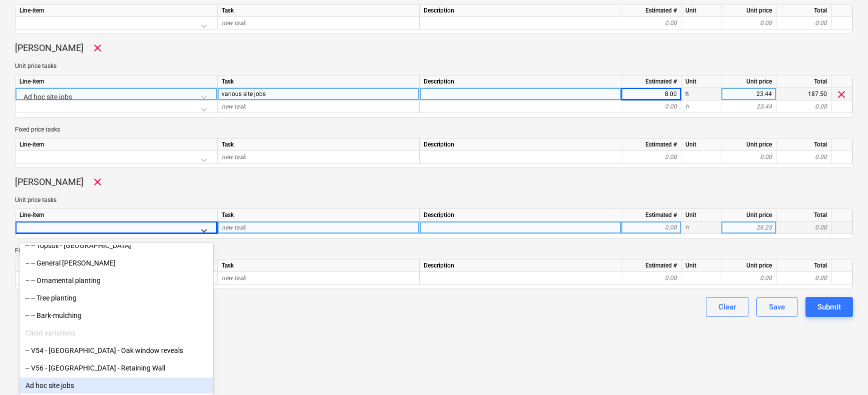 This screenshot has height=395, width=868. I want to click on div: -- -- General Amenity Turfing, so click(116, 263).